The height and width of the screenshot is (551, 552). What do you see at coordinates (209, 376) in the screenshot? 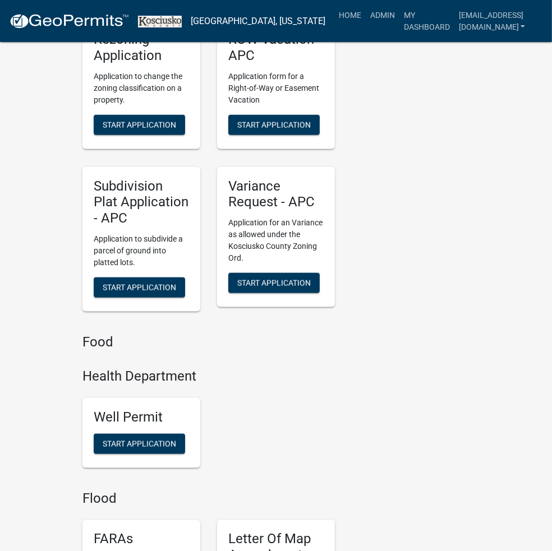
I see `h4: Health Department` at bounding box center [209, 376].